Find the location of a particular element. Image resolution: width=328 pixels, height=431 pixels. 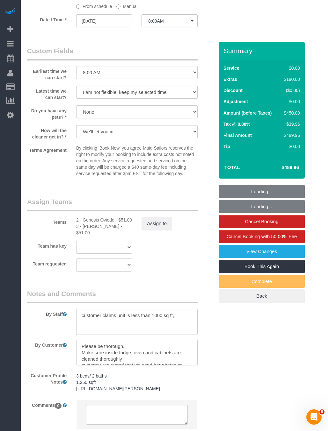

input: Manual is located at coordinates (118, 6).